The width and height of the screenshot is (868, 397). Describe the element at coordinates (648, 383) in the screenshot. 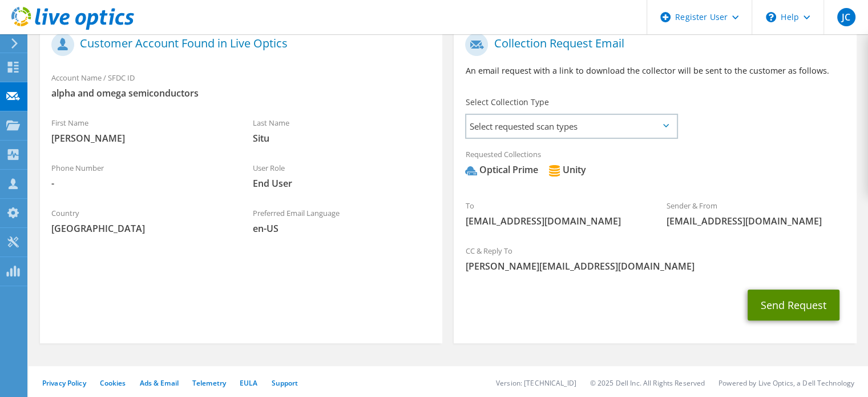

I see `li: © 2025 Dell Inc. All Rights Reserved` at that location.